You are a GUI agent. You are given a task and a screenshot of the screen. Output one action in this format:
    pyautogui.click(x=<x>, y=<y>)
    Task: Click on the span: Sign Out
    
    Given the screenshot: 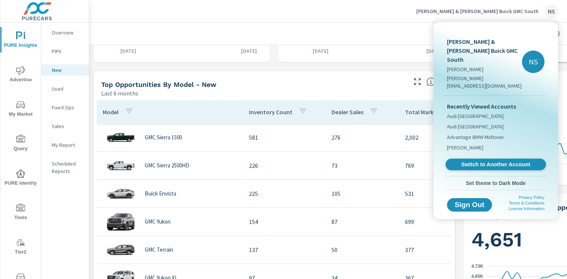 What is the action you would take?
    pyautogui.click(x=469, y=205)
    